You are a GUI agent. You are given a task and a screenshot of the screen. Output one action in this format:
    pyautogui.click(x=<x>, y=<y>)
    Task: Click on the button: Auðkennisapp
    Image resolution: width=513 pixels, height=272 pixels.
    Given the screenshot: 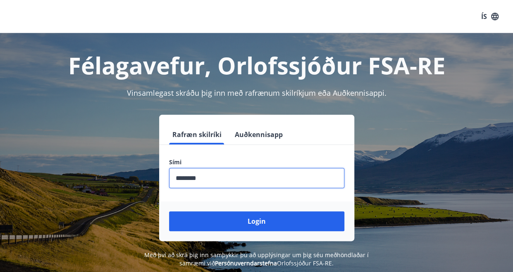 What is the action you would take?
    pyautogui.click(x=259, y=135)
    